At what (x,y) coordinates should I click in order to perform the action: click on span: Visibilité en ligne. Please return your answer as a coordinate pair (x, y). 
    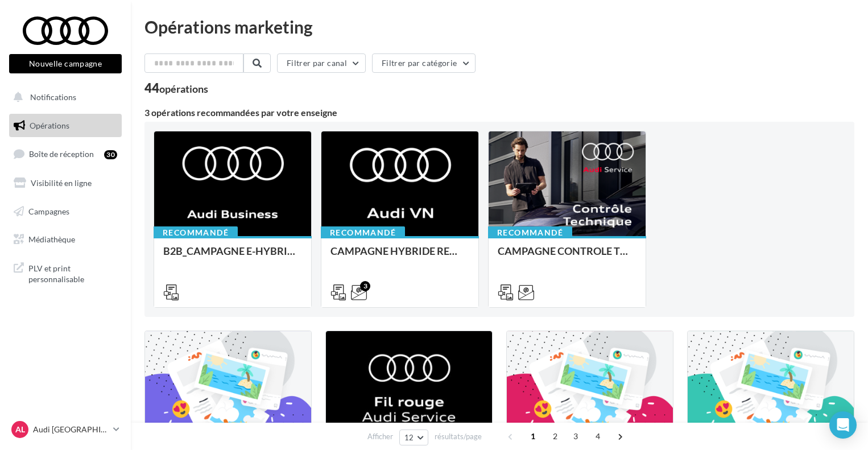
    Looking at the image, I should click on (61, 183).